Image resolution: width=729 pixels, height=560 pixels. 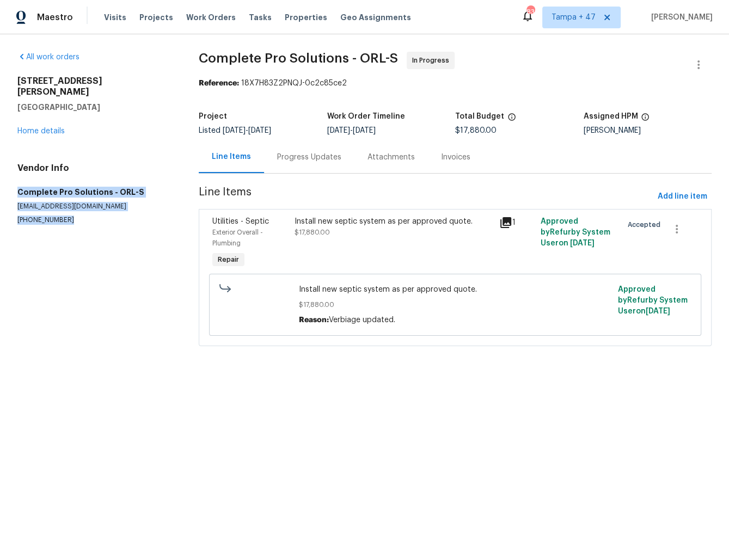 I want to click on span: Utilities - Septic, so click(x=241, y=222).